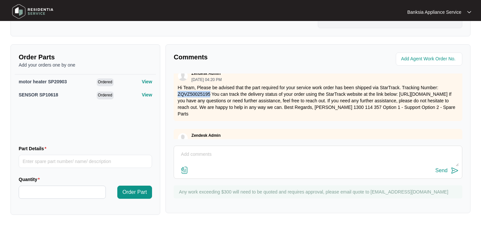  What do you see at coordinates (184, 170) in the screenshot?
I see `img: file-attachment-doc.svg` at bounding box center [184, 170].